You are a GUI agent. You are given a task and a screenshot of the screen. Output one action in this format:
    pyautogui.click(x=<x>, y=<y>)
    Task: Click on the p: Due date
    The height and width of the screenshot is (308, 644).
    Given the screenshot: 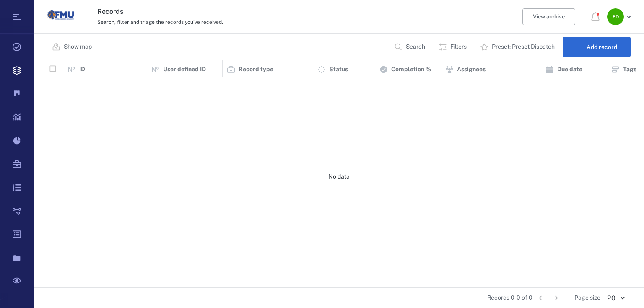 What is the action you would take?
    pyautogui.click(x=570, y=70)
    